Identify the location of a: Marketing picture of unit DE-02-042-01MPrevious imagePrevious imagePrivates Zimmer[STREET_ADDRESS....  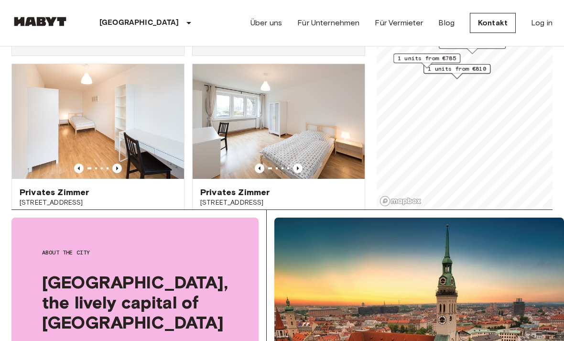
(279, 165).